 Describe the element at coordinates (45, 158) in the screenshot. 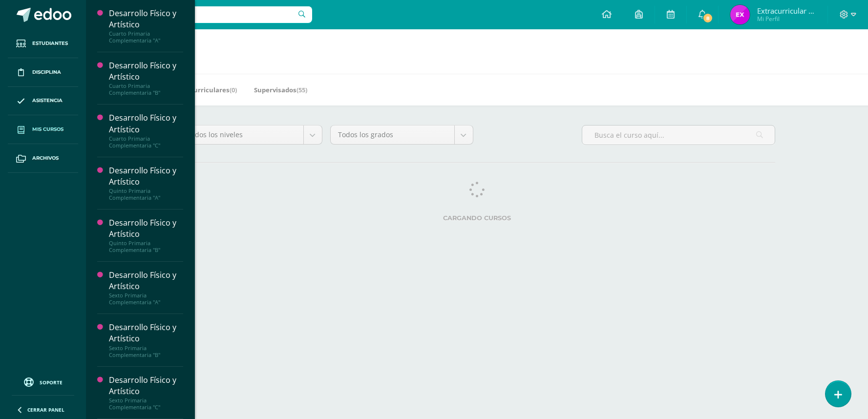

I see `span: Archivos` at that location.